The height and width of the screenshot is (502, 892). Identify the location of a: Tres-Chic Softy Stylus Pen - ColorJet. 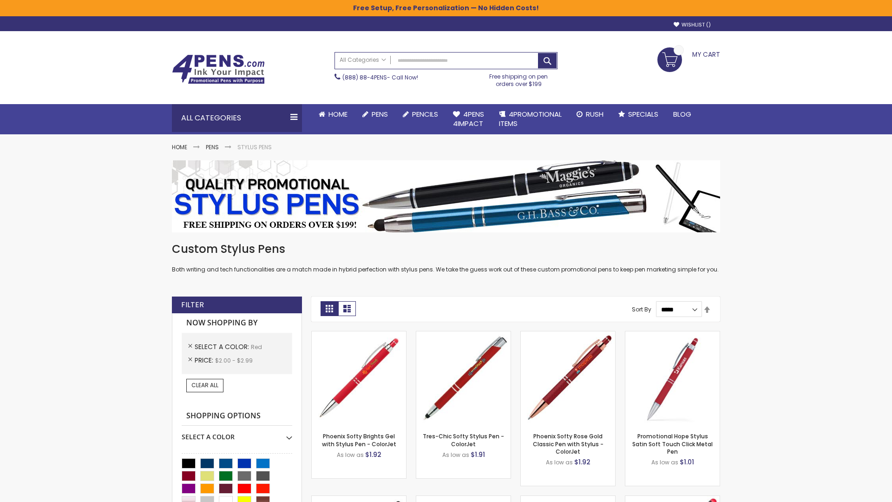
(463, 439).